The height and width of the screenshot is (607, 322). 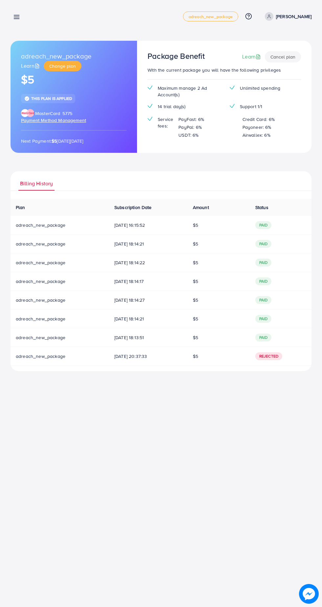 What do you see at coordinates (20, 208) in the screenshot?
I see `span: Plan` at bounding box center [20, 208].